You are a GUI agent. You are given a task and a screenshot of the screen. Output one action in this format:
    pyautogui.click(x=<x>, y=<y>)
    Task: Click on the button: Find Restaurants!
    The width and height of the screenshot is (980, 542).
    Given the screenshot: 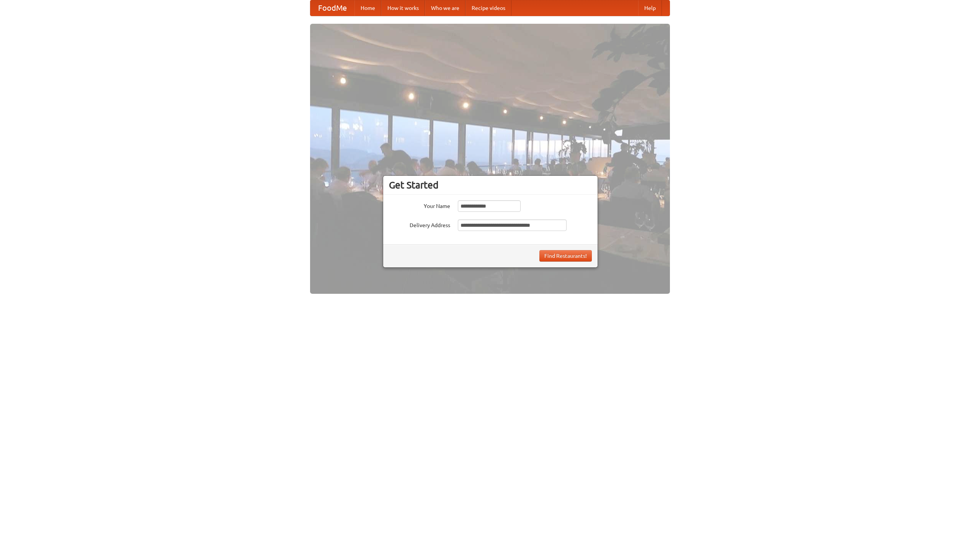 What is the action you would take?
    pyautogui.click(x=566, y=256)
    